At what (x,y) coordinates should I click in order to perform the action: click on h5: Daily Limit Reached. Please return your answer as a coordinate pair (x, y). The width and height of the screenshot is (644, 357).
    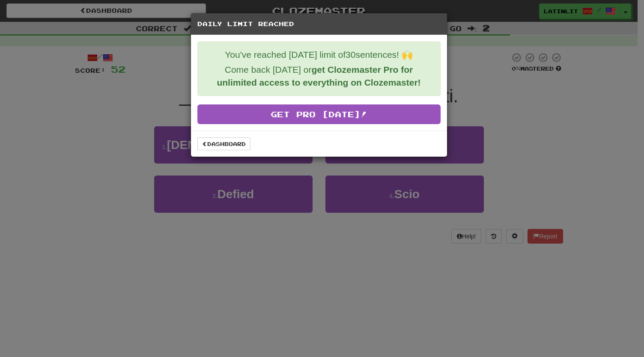
    Looking at the image, I should click on (319, 24).